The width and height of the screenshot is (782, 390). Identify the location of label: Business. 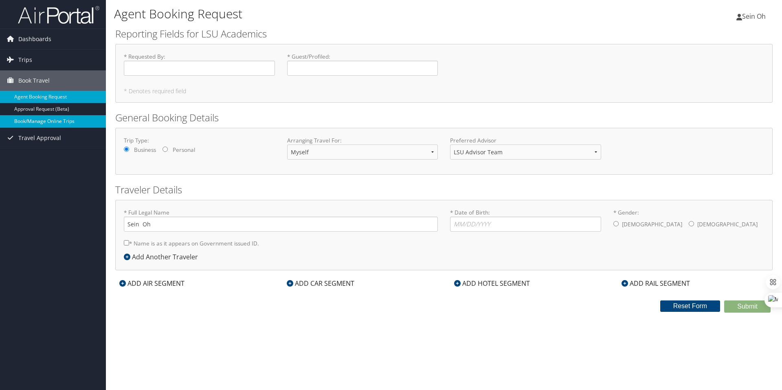
(145, 150).